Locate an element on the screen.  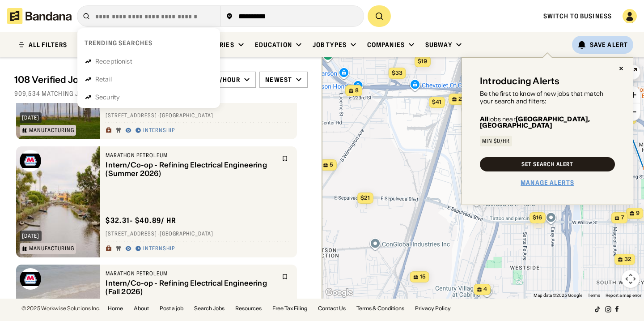
span: $21 is located at coordinates (365, 197).